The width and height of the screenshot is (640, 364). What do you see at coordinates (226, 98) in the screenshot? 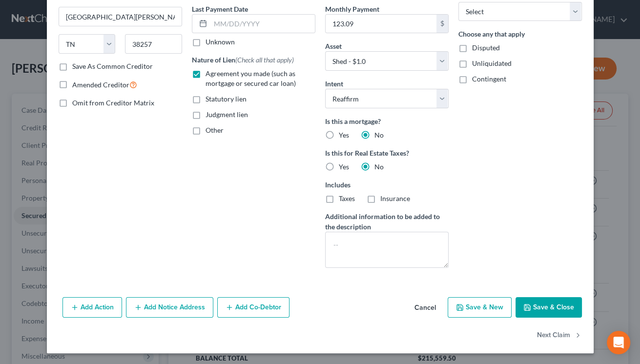
I see `span: Statutory lien` at bounding box center [226, 98].